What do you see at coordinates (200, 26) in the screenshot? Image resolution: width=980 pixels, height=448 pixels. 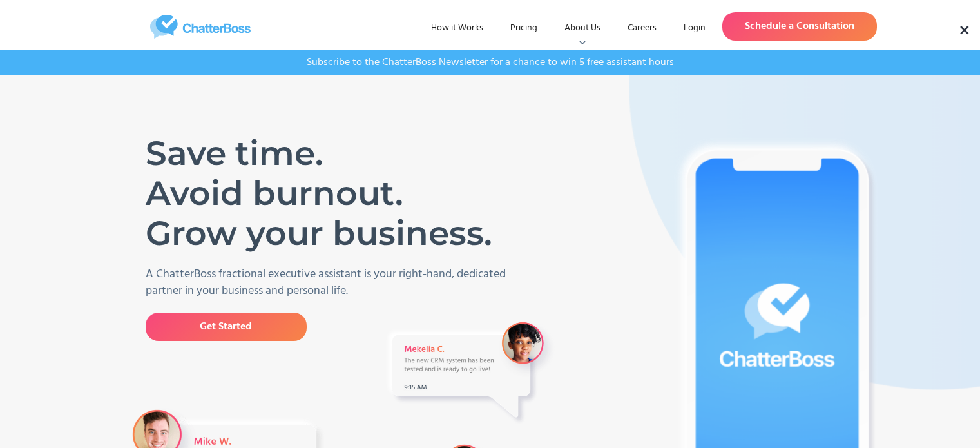 I see `a: home` at bounding box center [200, 26].